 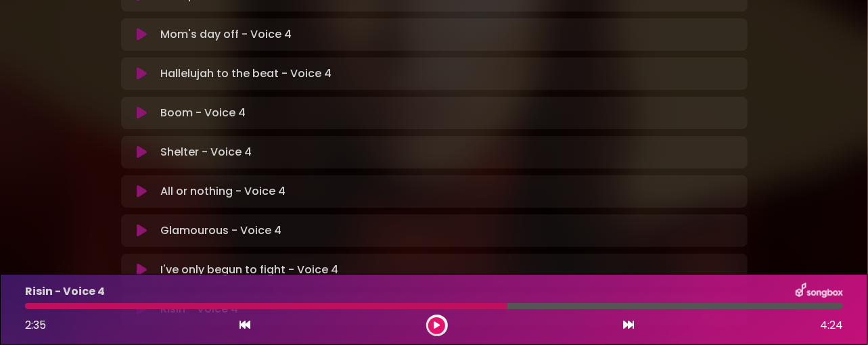 What do you see at coordinates (222, 192) in the screenshot?
I see `p: All or nothing - Voice 4` at bounding box center [222, 192].